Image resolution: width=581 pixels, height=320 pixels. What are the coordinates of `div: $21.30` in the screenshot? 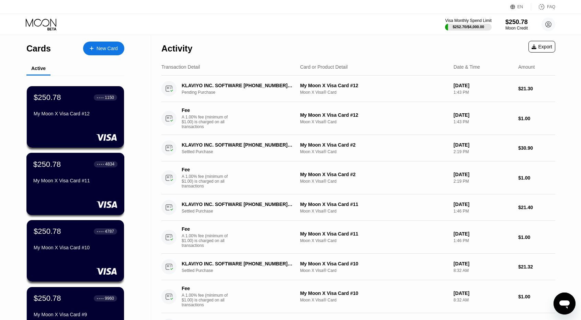 It's located at (537, 89).